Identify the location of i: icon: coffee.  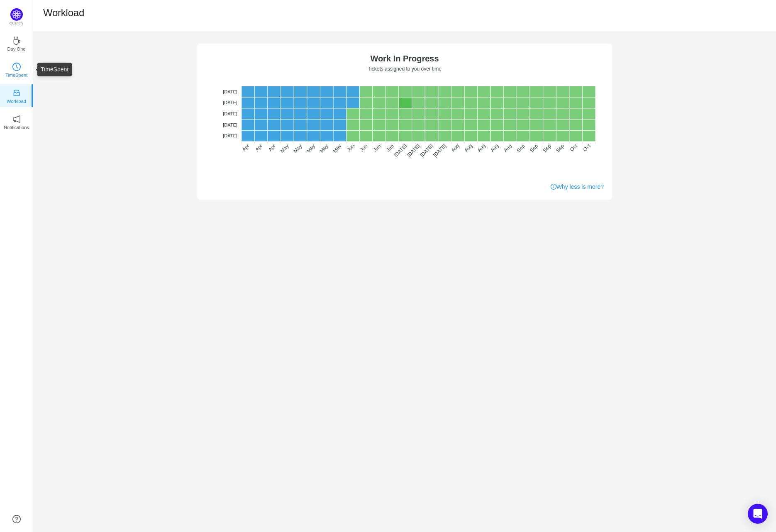
(17, 40).